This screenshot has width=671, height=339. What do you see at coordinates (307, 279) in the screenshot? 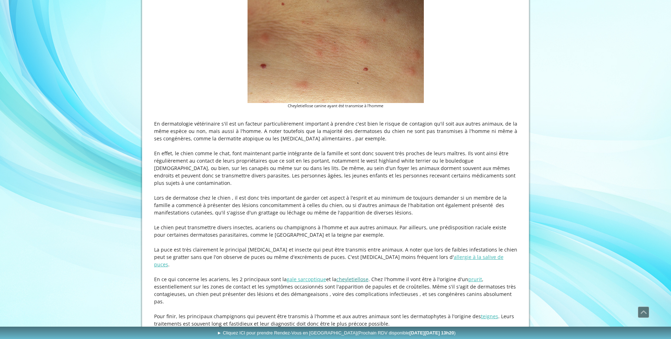
I see `a: gale sarcoptique` at bounding box center [307, 279].